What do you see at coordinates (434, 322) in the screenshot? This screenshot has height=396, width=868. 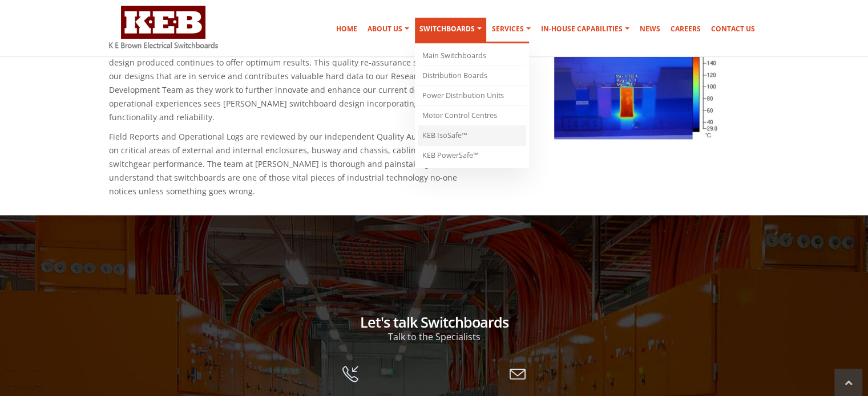 I see `h2: Let's talk Switchboards` at bounding box center [434, 322].